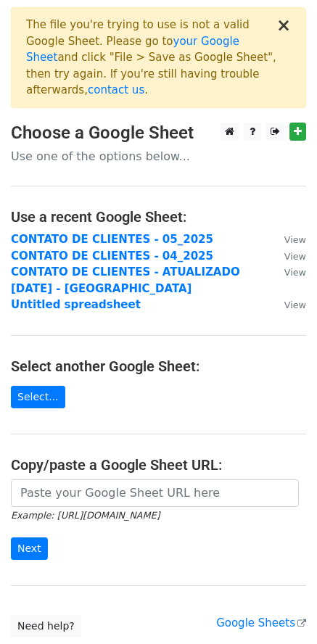  What do you see at coordinates (158, 366) in the screenshot?
I see `h4: Select another Google Sheet:` at bounding box center [158, 366].